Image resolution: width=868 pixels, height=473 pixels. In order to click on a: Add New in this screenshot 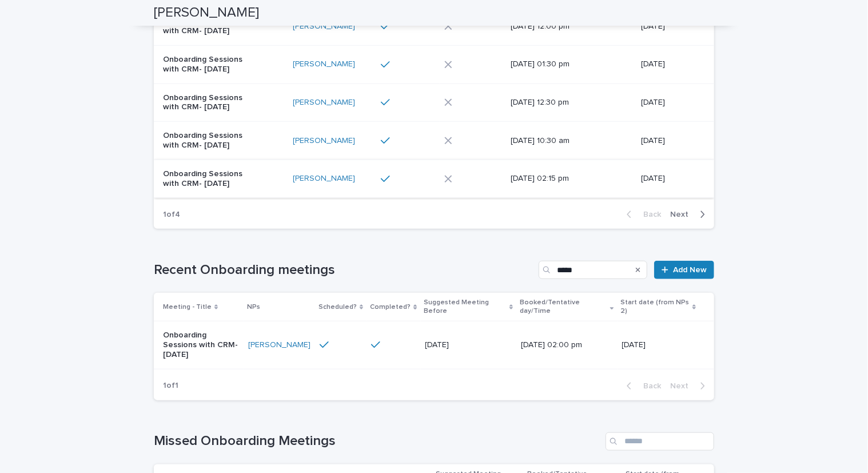, I will do `click(684, 270)`.